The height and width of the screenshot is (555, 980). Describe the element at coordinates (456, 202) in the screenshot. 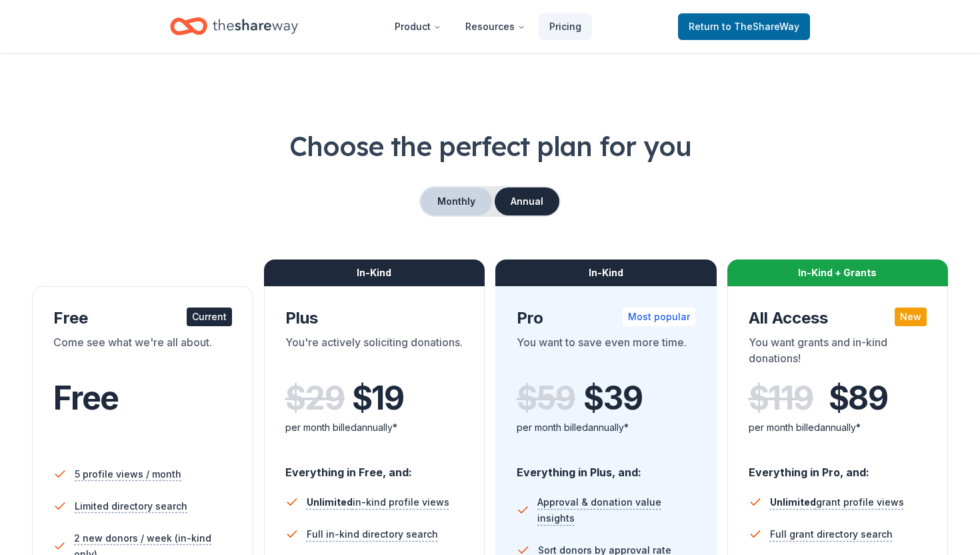

I see `button: Monthly` at that location.